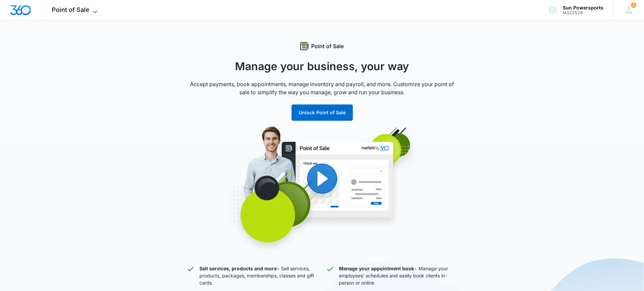 The height and width of the screenshot is (291, 644). What do you see at coordinates (322, 112) in the screenshot?
I see `a: Unlock Point of Sale` at bounding box center [322, 112].